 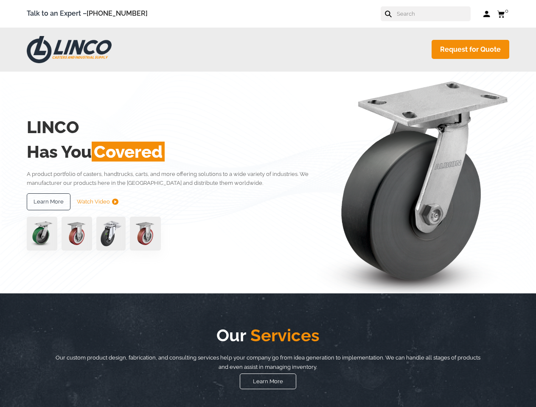 What do you see at coordinates (433, 14) in the screenshot?
I see `input: Search` at bounding box center [433, 14].